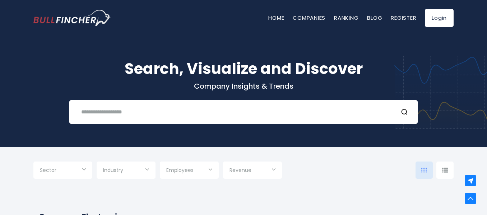 The height and width of the screenshot is (215, 487). Describe the element at coordinates (405, 112) in the screenshot. I see `button: Search` at that location.